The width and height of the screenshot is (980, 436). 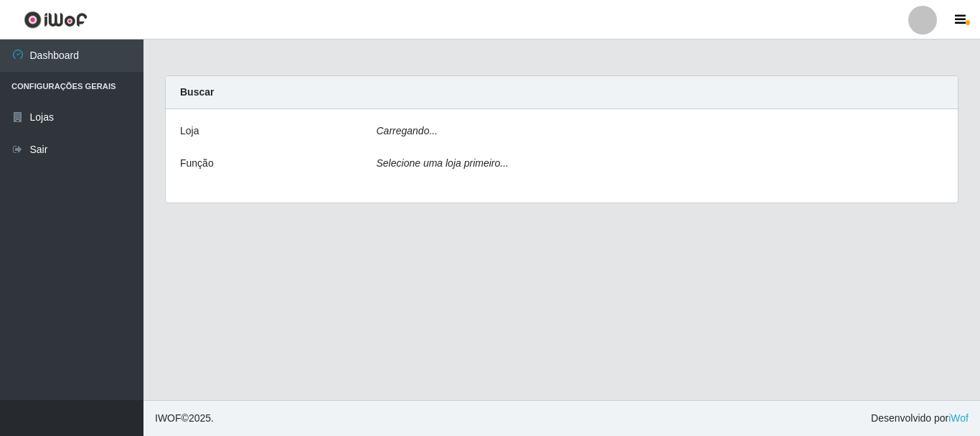 I want to click on a: iWof, so click(x=959, y=418).